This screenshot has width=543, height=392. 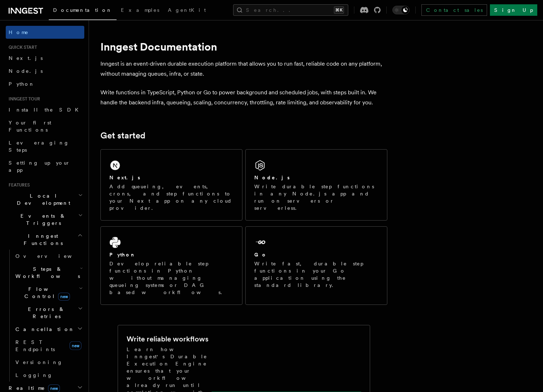 I want to click on span: Next.js, so click(x=26, y=58).